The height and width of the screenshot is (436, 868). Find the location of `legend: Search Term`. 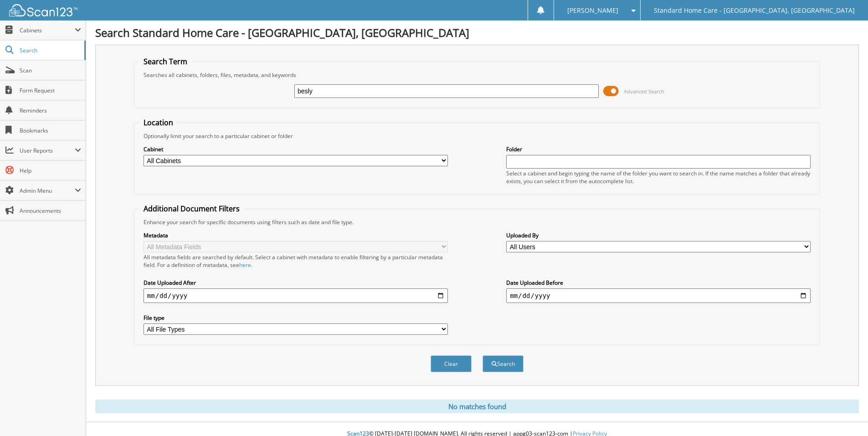

legend: Search Term is located at coordinates (166, 61).